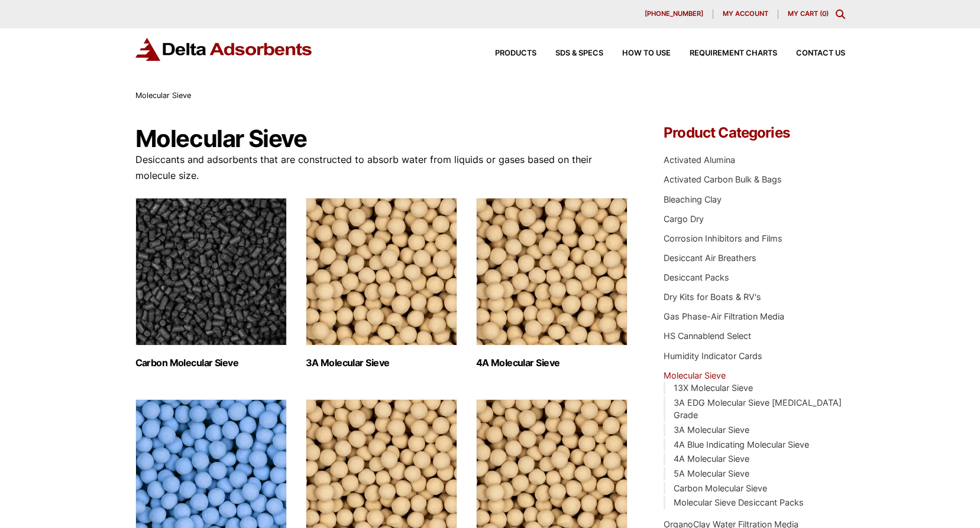 This screenshot has width=980, height=528. What do you see at coordinates (741, 444) in the screenshot?
I see `a: 4A Blue Indicating Molecular Sieve` at bounding box center [741, 444].